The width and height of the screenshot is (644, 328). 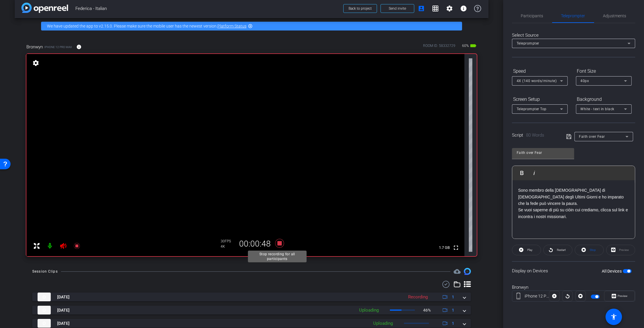 What do you see at coordinates (360, 9) in the screenshot?
I see `span: Back to project` at bounding box center [360, 9].